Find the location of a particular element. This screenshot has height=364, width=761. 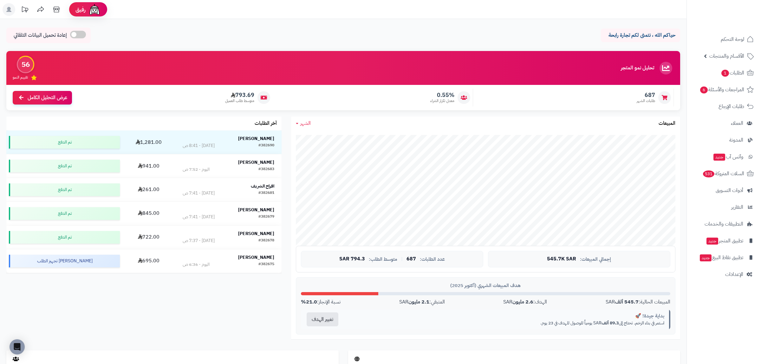

span: وآتس آب is located at coordinates (728, 157).